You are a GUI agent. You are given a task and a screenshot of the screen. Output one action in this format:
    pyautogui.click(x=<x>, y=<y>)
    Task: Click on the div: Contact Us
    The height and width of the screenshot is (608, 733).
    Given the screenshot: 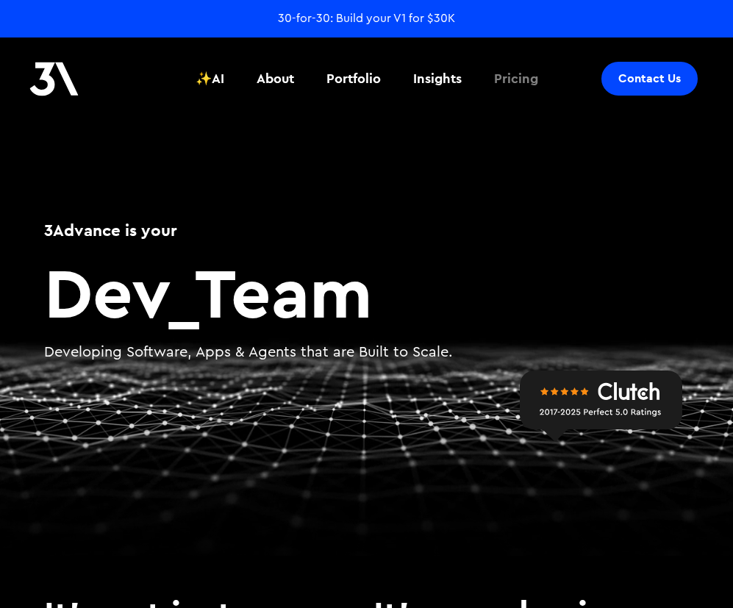 What is the action you would take?
    pyautogui.click(x=649, y=79)
    